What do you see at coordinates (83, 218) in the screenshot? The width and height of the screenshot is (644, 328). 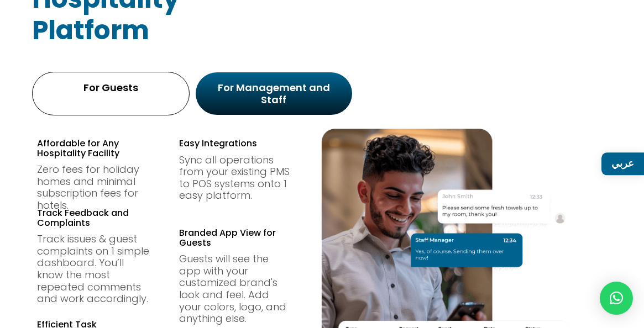 I see `span: Track Feedback and Complaints` at bounding box center [83, 218].